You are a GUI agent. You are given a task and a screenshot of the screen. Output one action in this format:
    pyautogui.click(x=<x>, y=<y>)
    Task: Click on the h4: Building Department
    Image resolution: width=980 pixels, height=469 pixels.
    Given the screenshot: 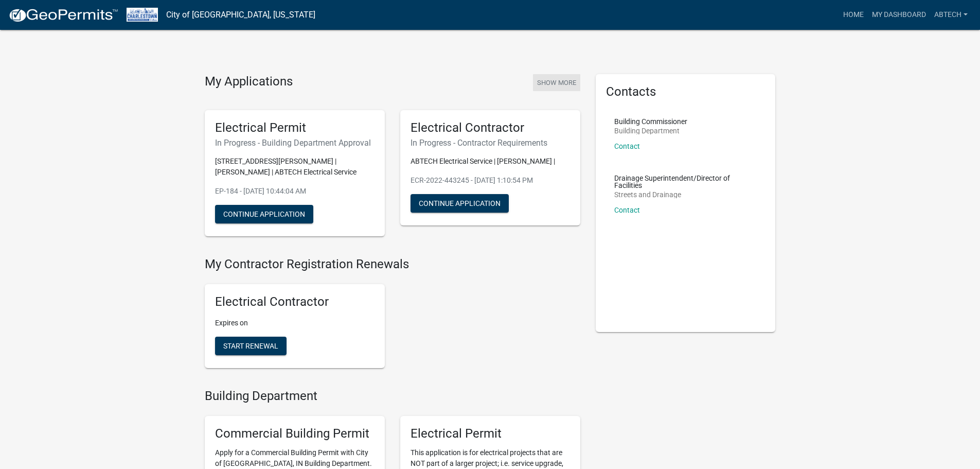 What is the action you would take?
    pyautogui.click(x=393, y=396)
    